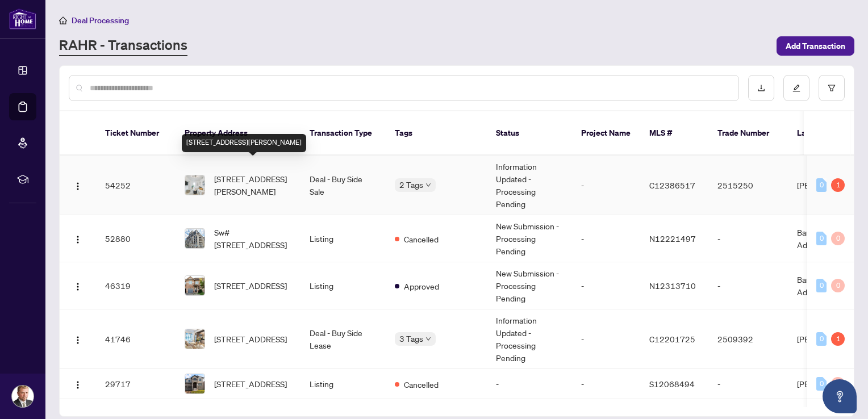 This screenshot has width=868, height=419. Describe the element at coordinates (840, 396) in the screenshot. I see `button: Open asap` at that location.